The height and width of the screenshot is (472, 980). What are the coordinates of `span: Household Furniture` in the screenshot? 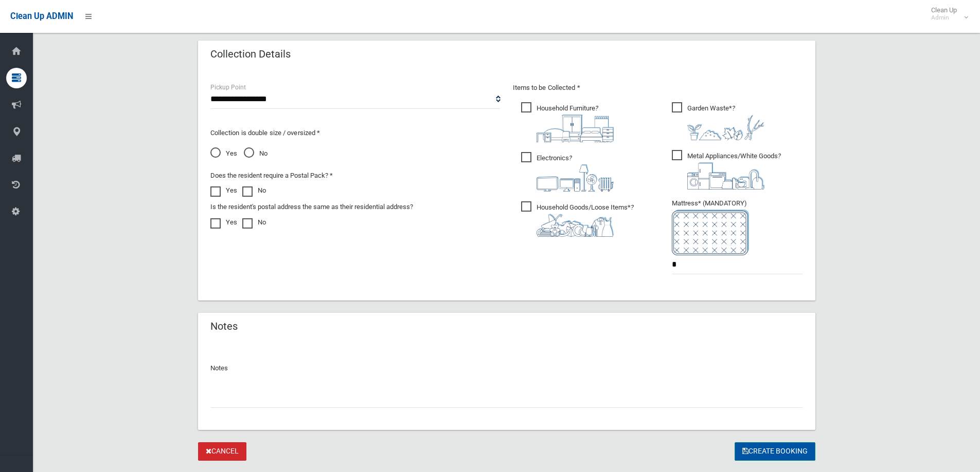 It's located at (567, 122).